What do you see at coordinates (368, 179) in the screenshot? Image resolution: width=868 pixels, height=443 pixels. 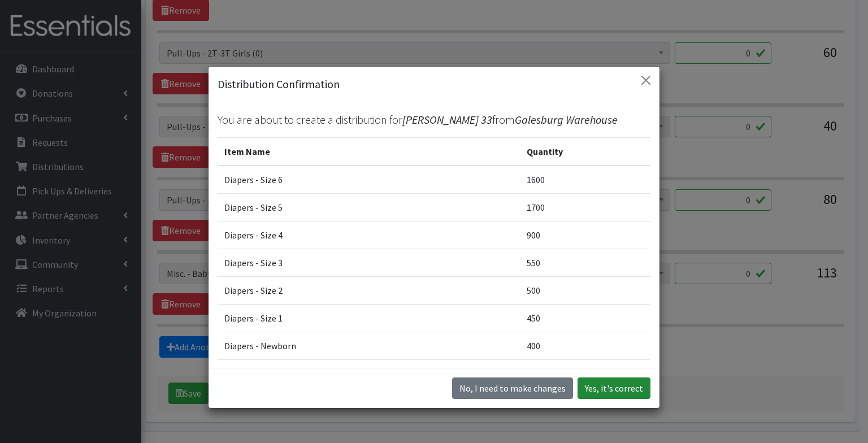 I see `td: Diapers - Size 6` at bounding box center [368, 179].